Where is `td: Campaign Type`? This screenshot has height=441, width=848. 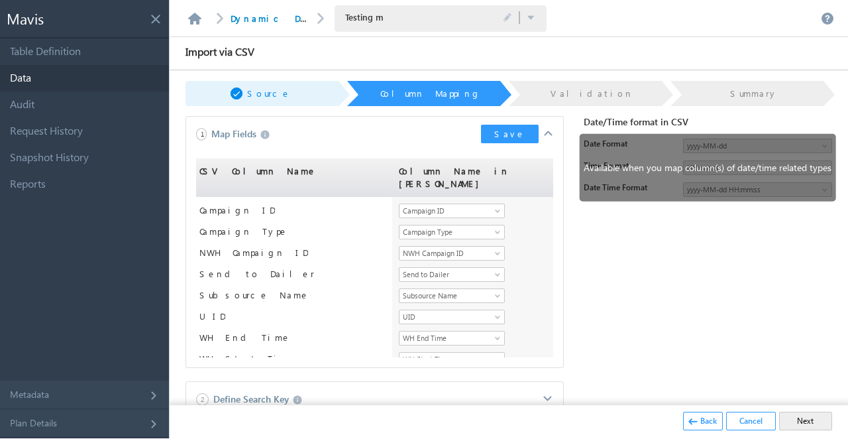 td: Campaign Type is located at coordinates (294, 229).